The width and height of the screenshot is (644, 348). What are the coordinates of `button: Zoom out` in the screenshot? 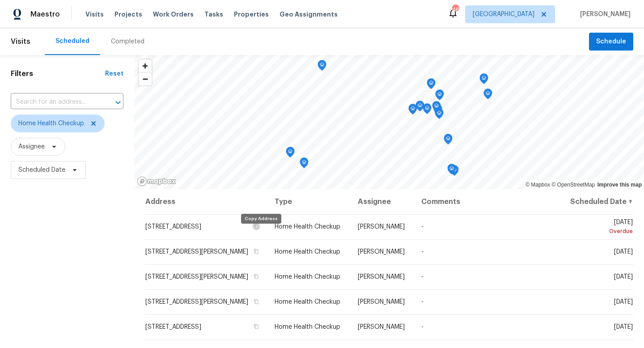 It's located at (145, 79).